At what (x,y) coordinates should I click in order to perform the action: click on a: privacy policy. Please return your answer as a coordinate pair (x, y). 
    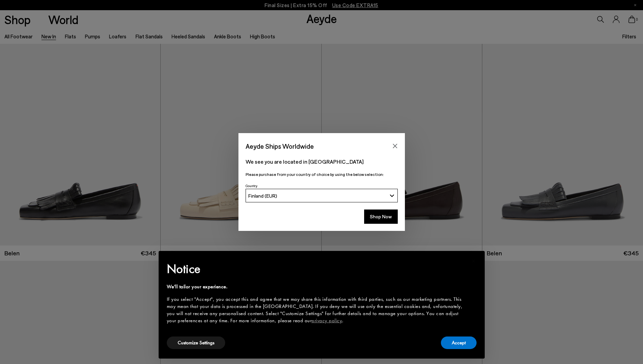
    Looking at the image, I should click on (327, 321).